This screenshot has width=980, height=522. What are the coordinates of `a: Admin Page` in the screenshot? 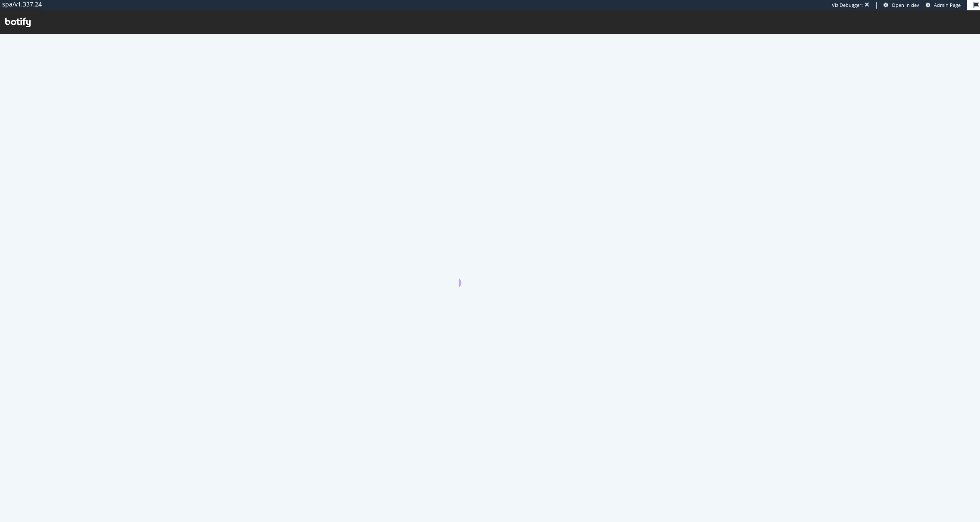 It's located at (943, 5).